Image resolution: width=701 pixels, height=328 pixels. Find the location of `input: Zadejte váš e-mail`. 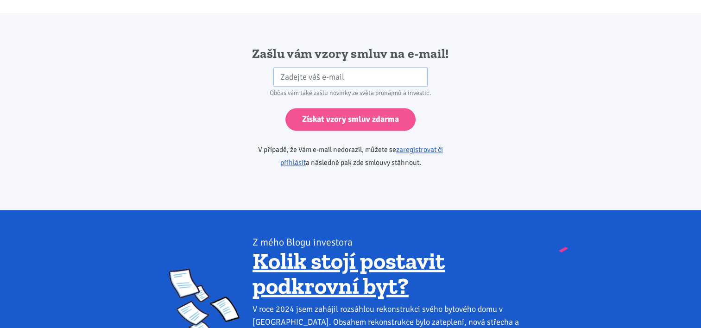

input: Zadejte váš e-mail is located at coordinates (350, 77).